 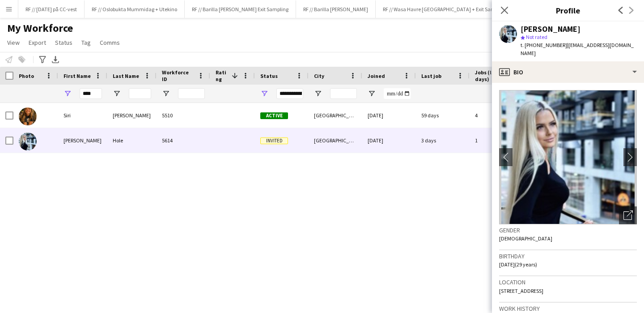 I want to click on h3: Birthday, so click(x=568, y=256).